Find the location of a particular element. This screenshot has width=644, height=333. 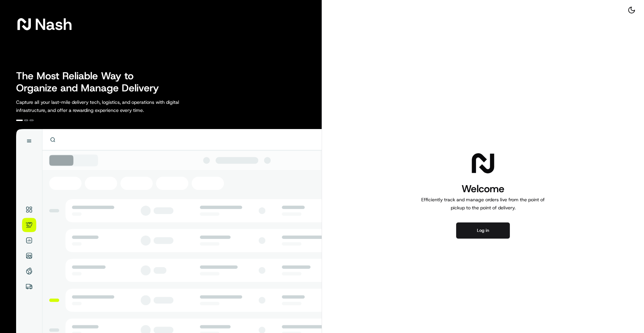

p: Capture all your last-mile delivery tech, logistics, and operations with digital infrastructure, ... is located at coordinates (113, 106).